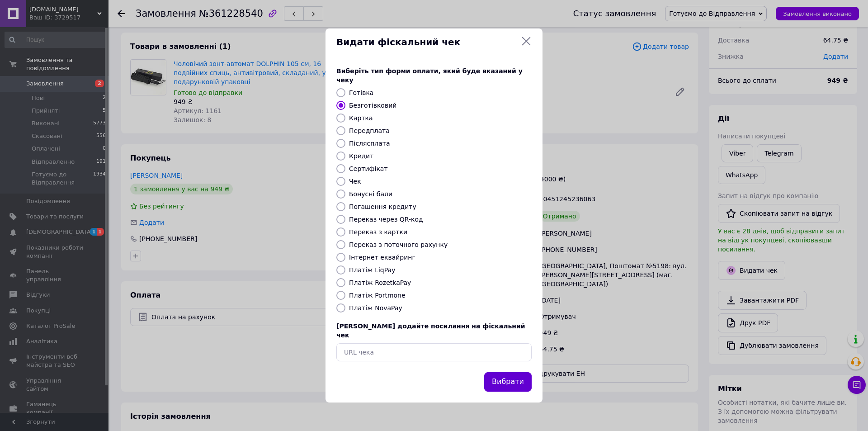 The height and width of the screenshot is (431, 868). Describe the element at coordinates (427, 42) in the screenshot. I see `span: Видати фіскальний чек` at that location.